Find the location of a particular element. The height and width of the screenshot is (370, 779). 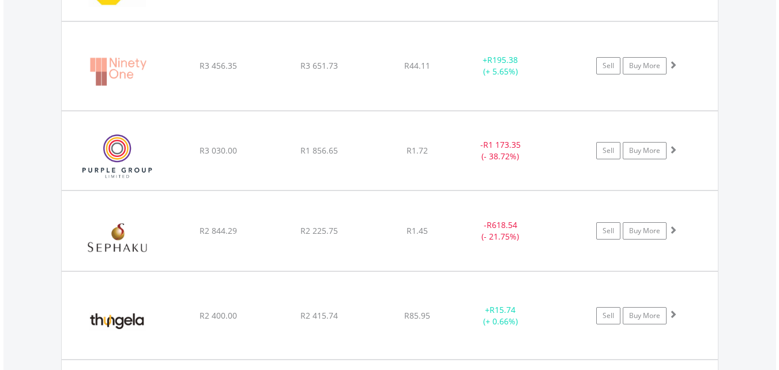

div: - (- 21.75%) is located at coordinates (501, 231).